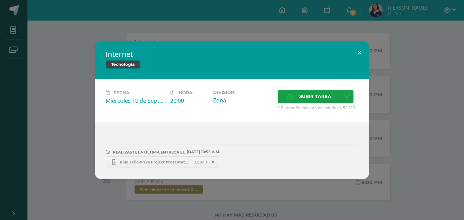 The height and width of the screenshot is (220, 464). Describe the element at coordinates (199, 162) in the screenshot. I see `span: 13.92MB` at that location.